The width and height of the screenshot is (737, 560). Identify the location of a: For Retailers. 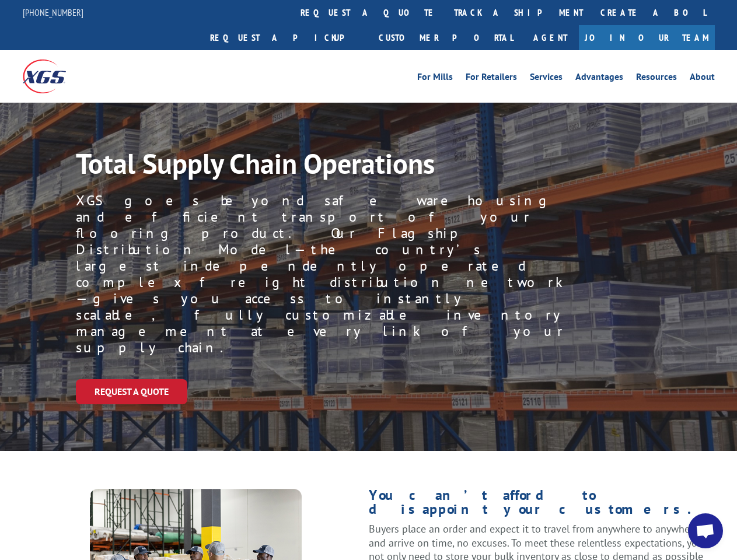
(491, 79).